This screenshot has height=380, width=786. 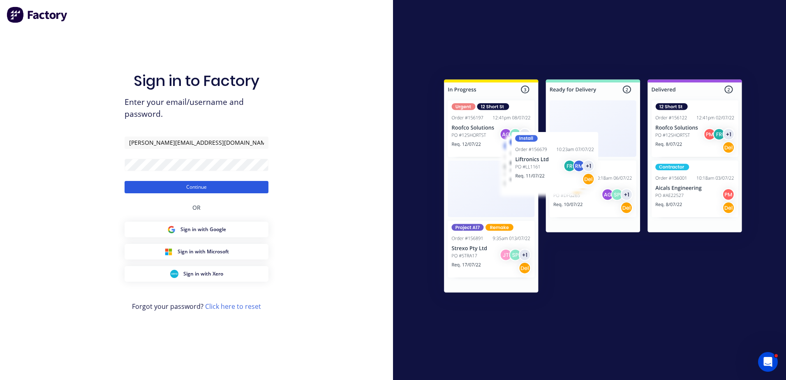 What do you see at coordinates (196, 207) in the screenshot?
I see `div: OR` at bounding box center [196, 207].